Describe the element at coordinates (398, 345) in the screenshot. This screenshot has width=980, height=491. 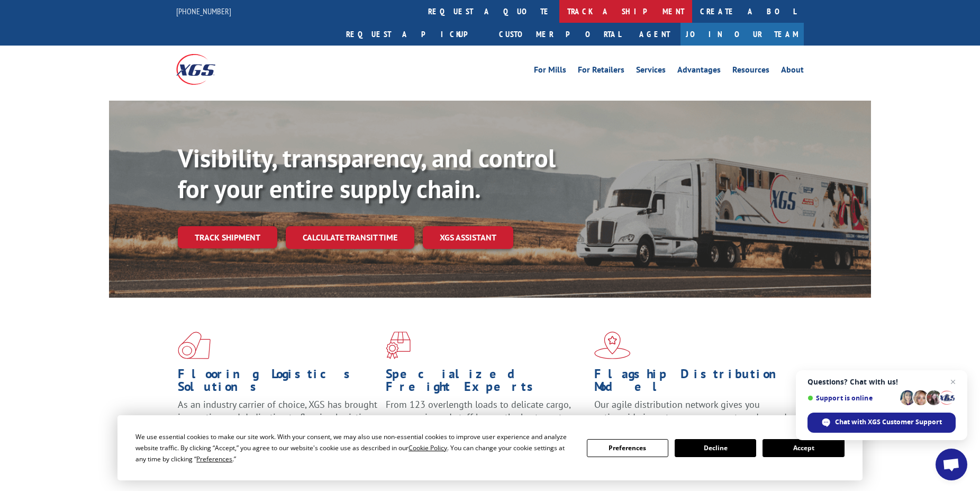
I see `img: xgs-icon-focused-on-flooring-red` at that location.